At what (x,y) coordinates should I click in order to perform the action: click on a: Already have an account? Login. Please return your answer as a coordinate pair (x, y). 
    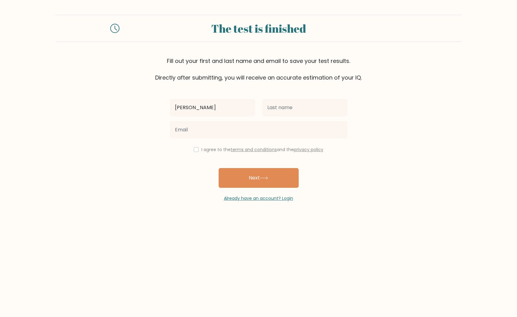
    Looking at the image, I should click on (258, 198).